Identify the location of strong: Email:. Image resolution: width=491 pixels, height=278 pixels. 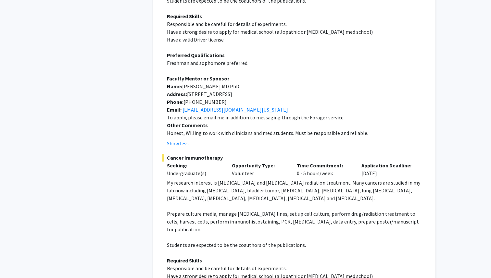
(174, 110).